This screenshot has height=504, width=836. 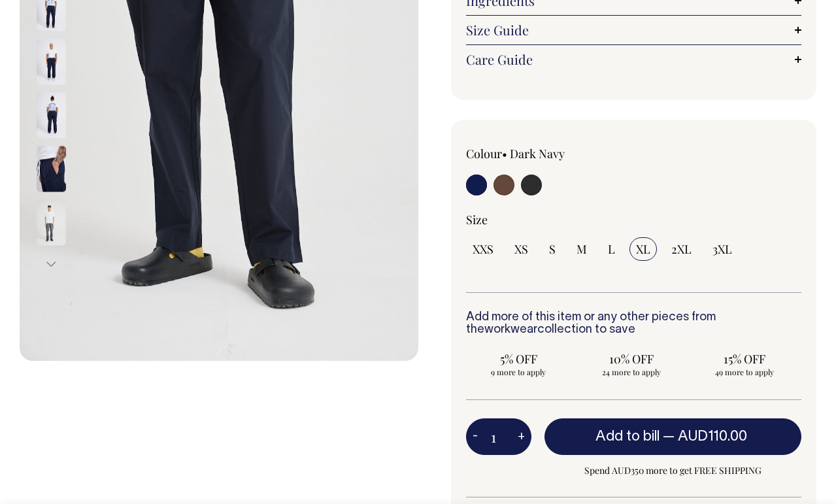 I want to click on span: 9 more to apply, so click(x=518, y=372).